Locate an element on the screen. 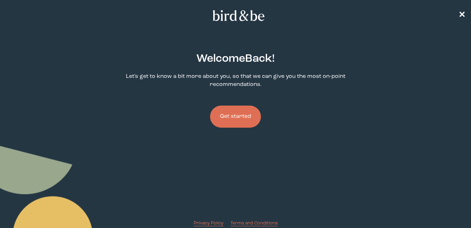 Image resolution: width=471 pixels, height=228 pixels. a: Terms and Conditions is located at coordinates (254, 223).